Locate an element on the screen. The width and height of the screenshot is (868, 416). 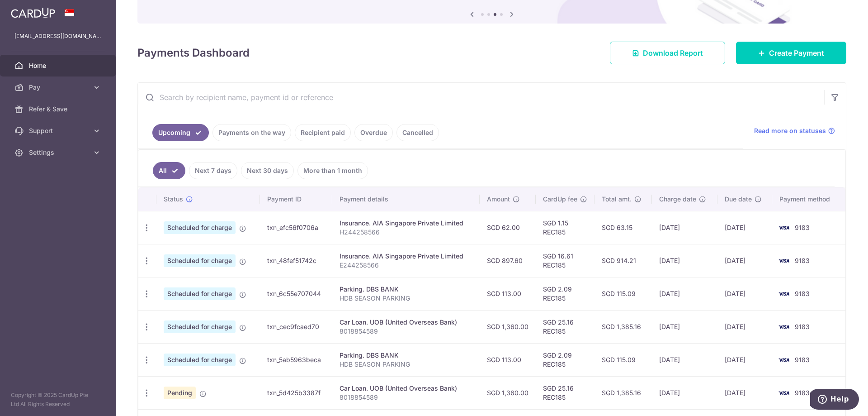
span: Create Payment is located at coordinates (797, 53).